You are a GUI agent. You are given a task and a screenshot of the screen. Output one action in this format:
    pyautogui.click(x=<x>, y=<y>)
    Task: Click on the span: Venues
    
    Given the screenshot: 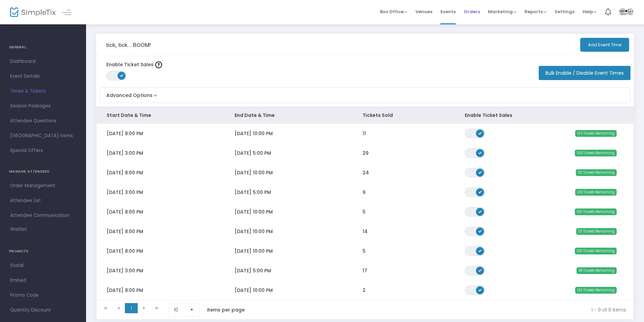 What is the action you would take?
    pyautogui.click(x=424, y=11)
    